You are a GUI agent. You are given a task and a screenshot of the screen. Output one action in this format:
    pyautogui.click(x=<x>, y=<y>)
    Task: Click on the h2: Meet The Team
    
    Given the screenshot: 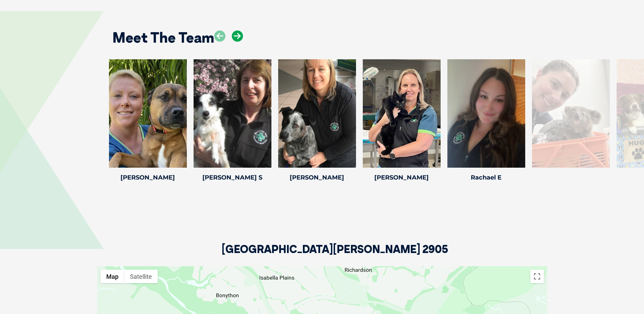 What is the action you would take?
    pyautogui.click(x=163, y=38)
    